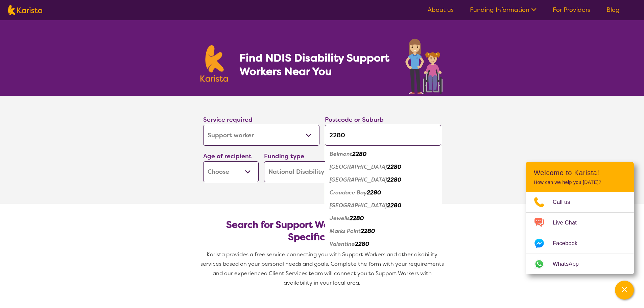 The image size is (644, 308). Describe the element at coordinates (424, 66) in the screenshot. I see `img: support-worker` at that location.